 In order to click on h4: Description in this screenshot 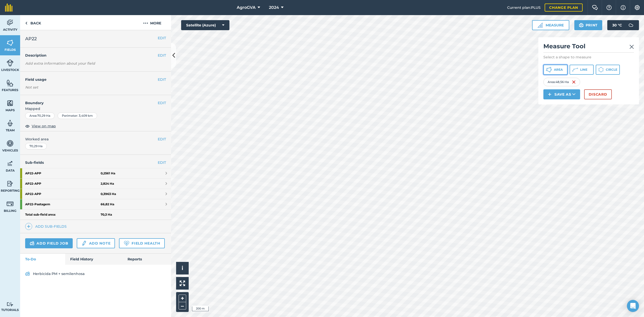, I will do `click(96, 55)`.